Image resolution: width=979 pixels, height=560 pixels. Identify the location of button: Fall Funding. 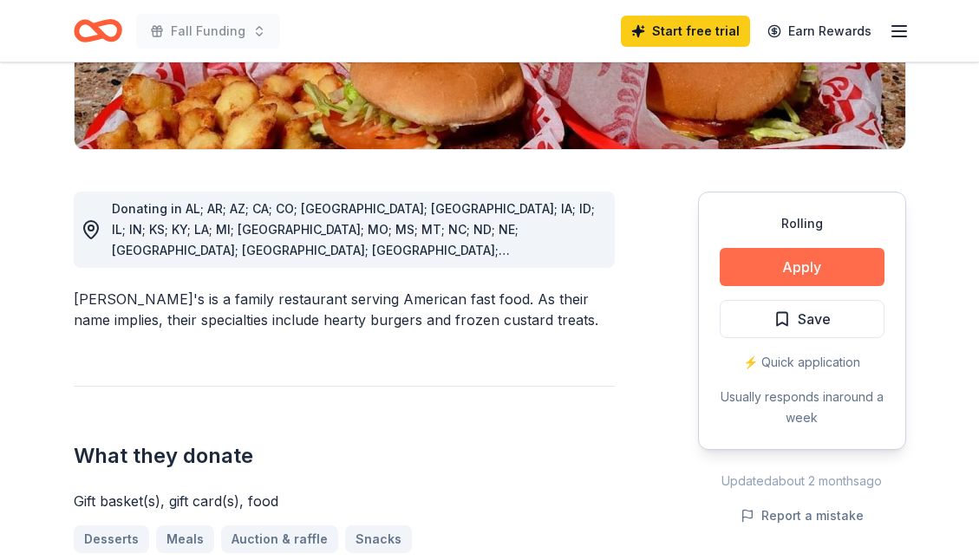
(208, 31).